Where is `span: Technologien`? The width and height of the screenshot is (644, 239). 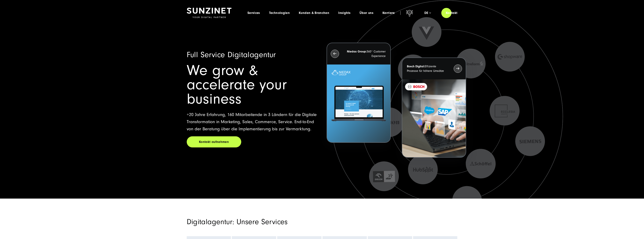 span: Technologien is located at coordinates (279, 13).